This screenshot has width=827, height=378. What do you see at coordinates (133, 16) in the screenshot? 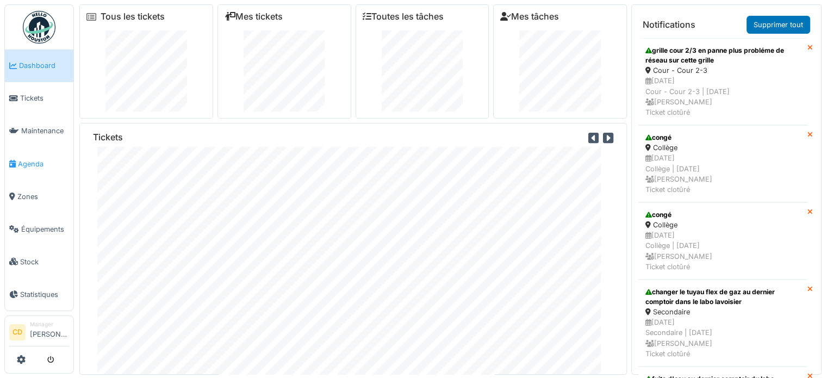
I see `a: Tous les tickets` at bounding box center [133, 16].